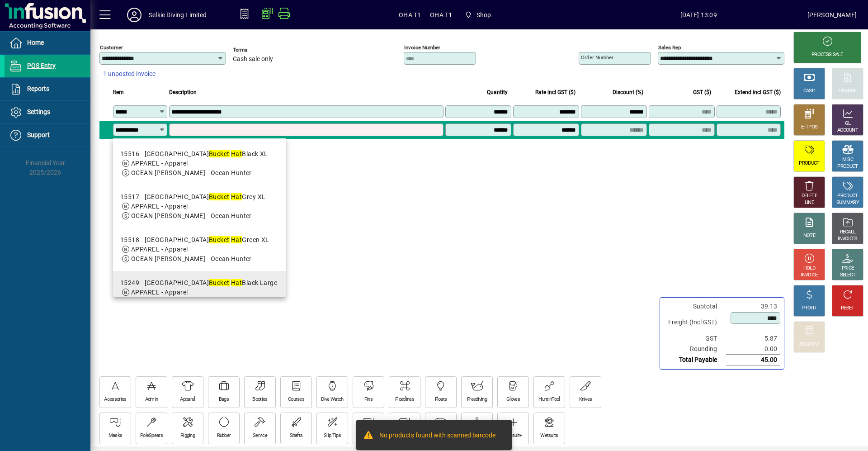 The image size is (868, 451). What do you see at coordinates (422, 47) in the screenshot?
I see `mat-label: Invoice number` at bounding box center [422, 47].